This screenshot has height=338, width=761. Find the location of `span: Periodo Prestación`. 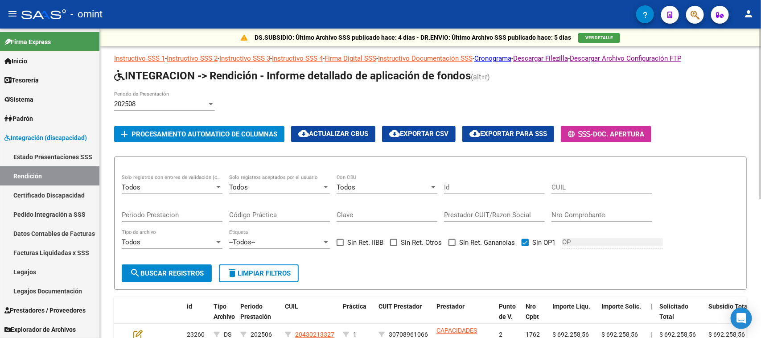

span: Periodo Prestación is located at coordinates (255, 311).